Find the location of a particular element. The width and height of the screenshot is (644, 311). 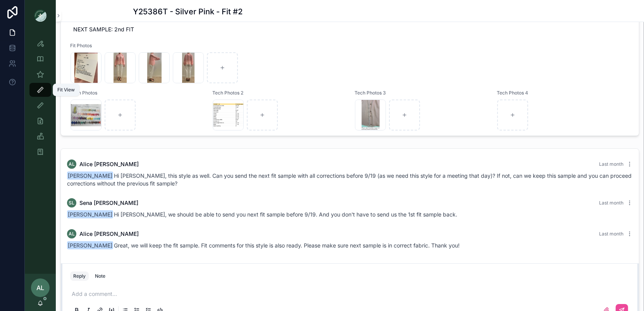

span: Great, we will keep the fit sample. Fit comments for this style is also ready. Please make sure n... is located at coordinates (263, 245).